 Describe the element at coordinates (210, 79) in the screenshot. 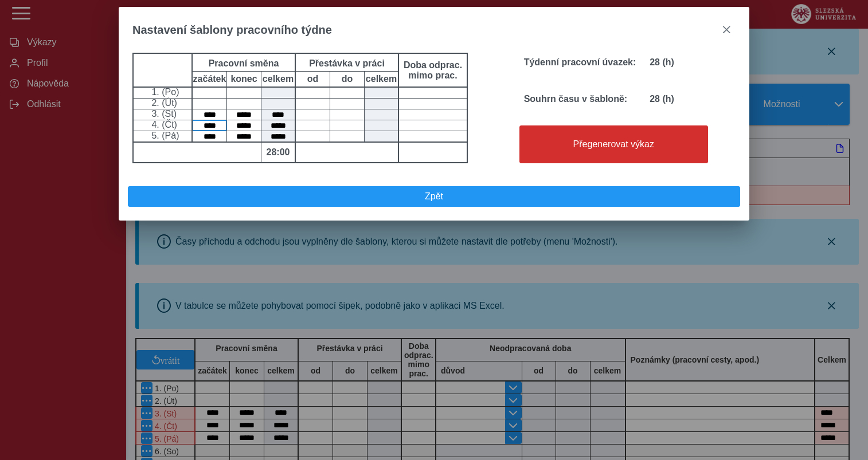

I see `b: začátek` at that location.